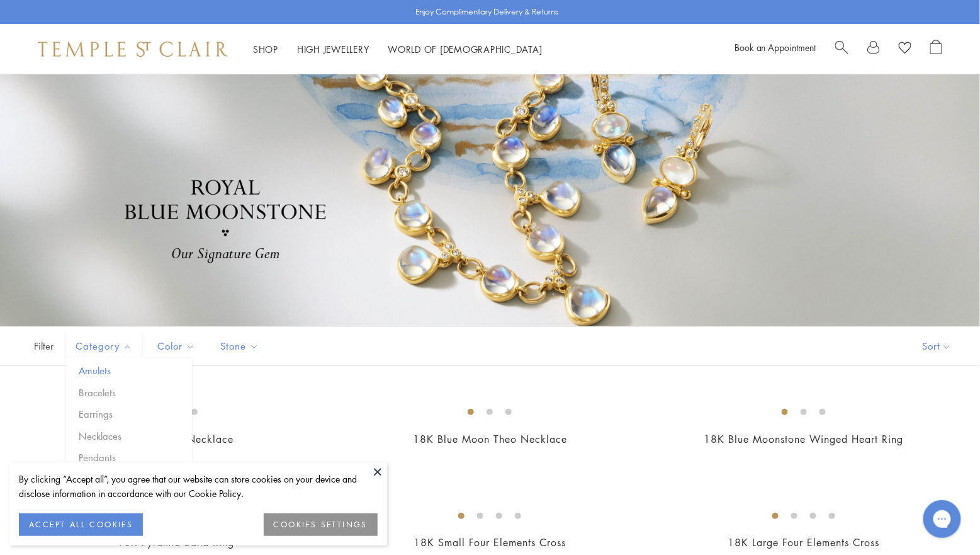  Describe the element at coordinates (240, 346) in the screenshot. I see `button: Stone` at that location.